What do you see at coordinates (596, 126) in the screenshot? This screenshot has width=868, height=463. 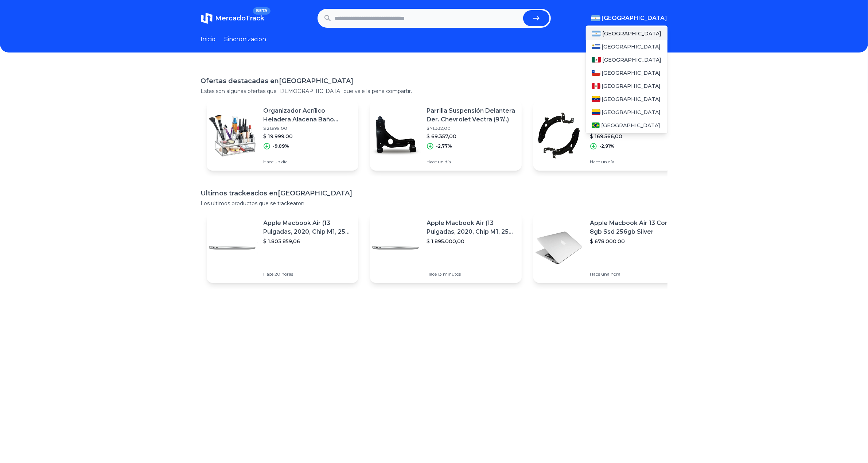 I see `img: Brasil` at bounding box center [596, 126].